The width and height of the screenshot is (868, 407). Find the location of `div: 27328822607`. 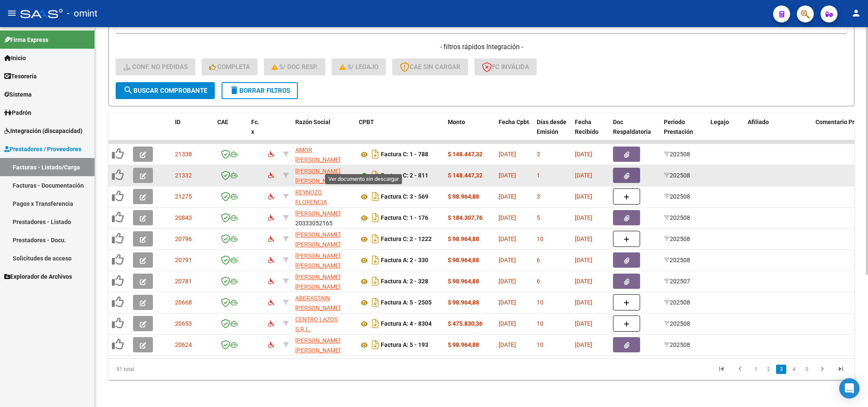

div: 27328822607 is located at coordinates (323, 197).